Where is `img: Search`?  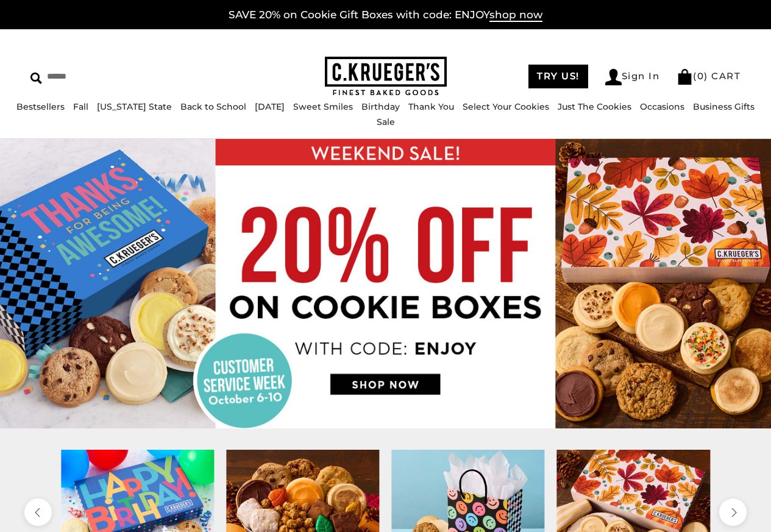 img: Search is located at coordinates (36, 78).